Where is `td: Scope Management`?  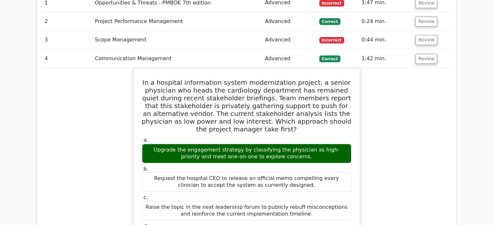 td: Scope Management is located at coordinates (177, 40).